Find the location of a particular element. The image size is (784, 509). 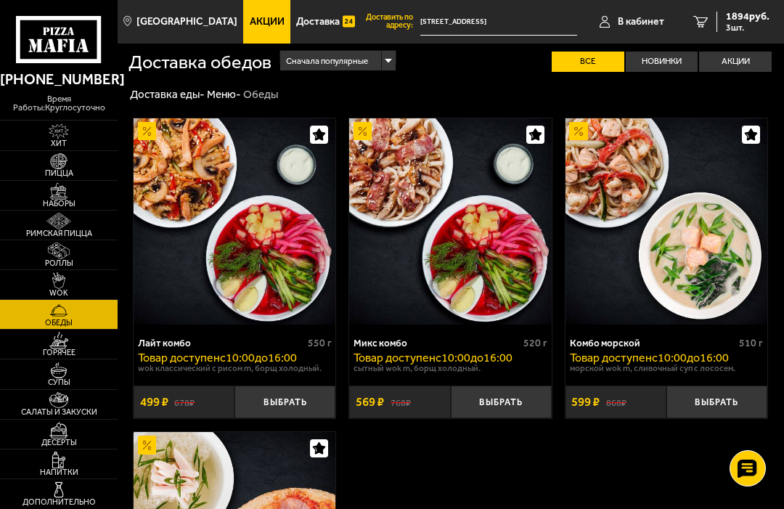

span: 1894 руб. is located at coordinates (747, 17).